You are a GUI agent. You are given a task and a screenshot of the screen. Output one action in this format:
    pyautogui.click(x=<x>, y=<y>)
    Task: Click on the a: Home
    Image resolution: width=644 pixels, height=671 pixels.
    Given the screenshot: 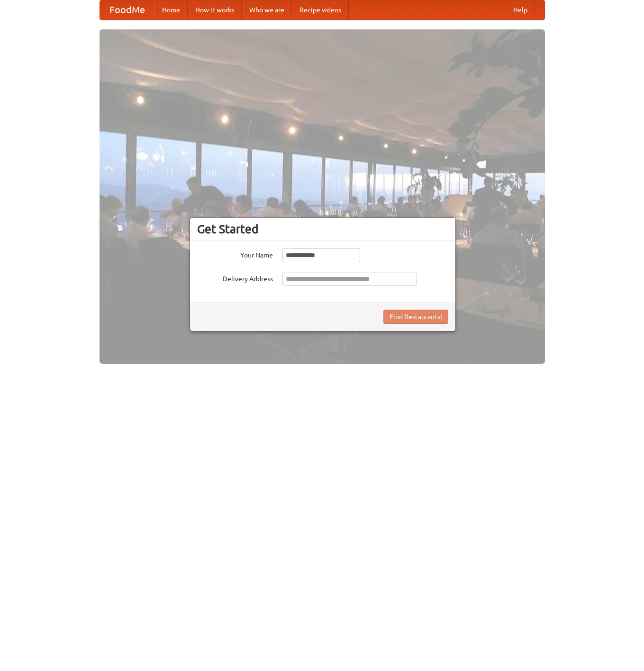 What is the action you would take?
    pyautogui.click(x=171, y=10)
    